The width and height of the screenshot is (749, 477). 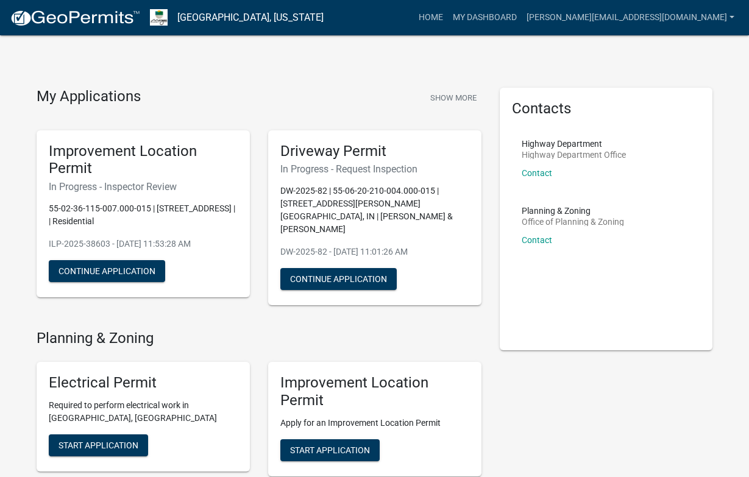 I want to click on h5: Electrical Permit, so click(x=143, y=383).